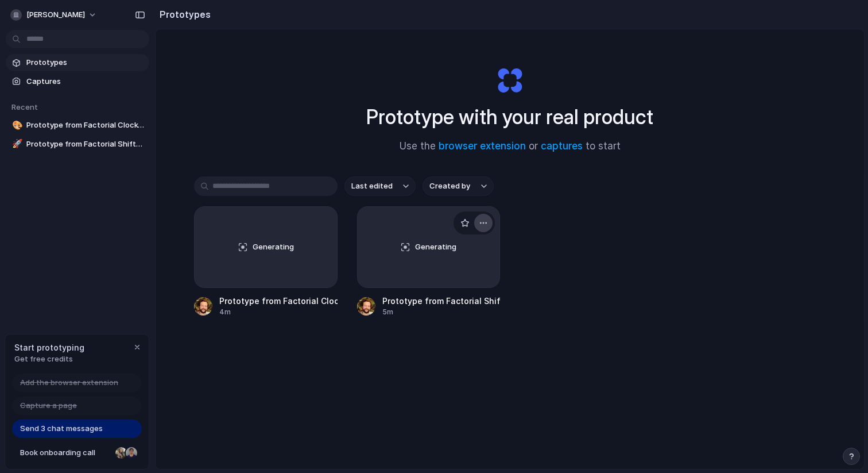 The height and width of the screenshot is (473, 868). What do you see at coordinates (510, 116) in the screenshot?
I see `h1: Prototype with your real product` at bounding box center [510, 116].